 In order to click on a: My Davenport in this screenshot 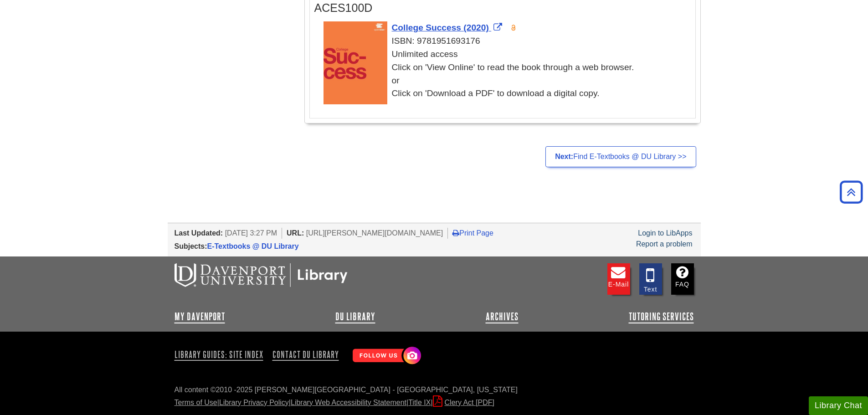, I will do `click(199, 316)`.